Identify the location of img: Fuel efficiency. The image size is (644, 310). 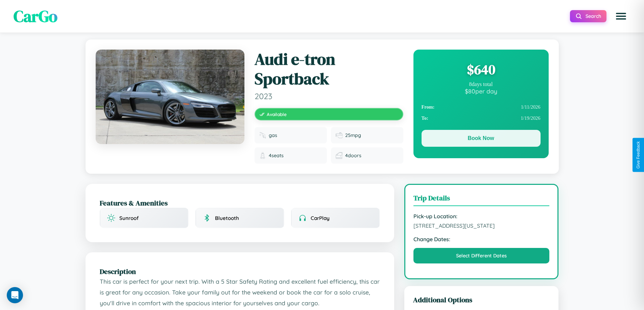
(339, 135).